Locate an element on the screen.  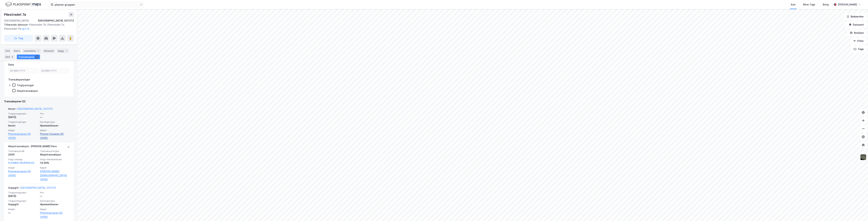
input: Søk på adresse, matrikkel, gårdeiere, leietakere eller personer is located at coordinates (97, 4).